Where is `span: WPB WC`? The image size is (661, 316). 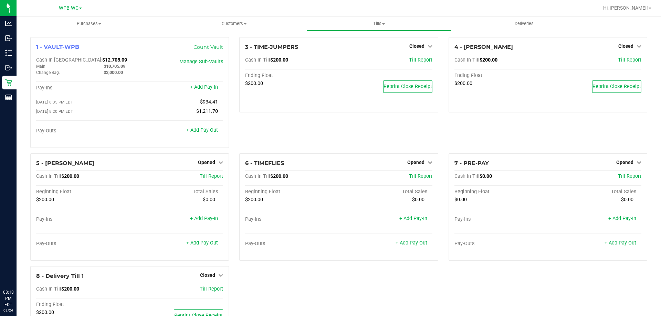 span: WPB WC is located at coordinates (69, 8).